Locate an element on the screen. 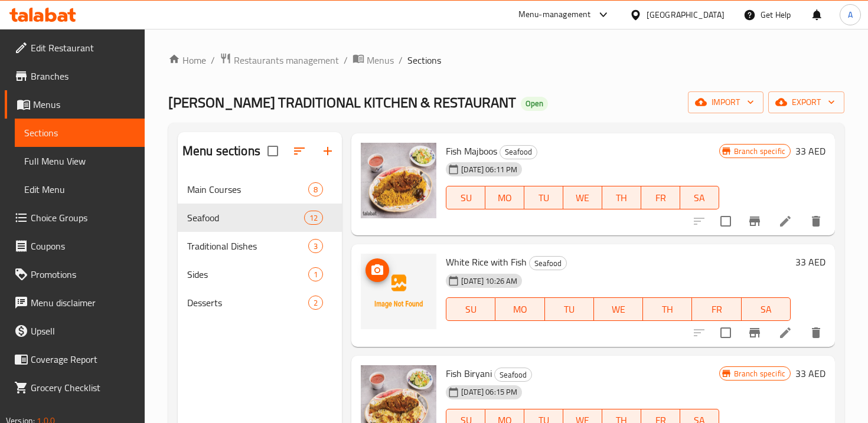 Image resolution: width=868 pixels, height=423 pixels. span: Restaurants management is located at coordinates (287, 60).